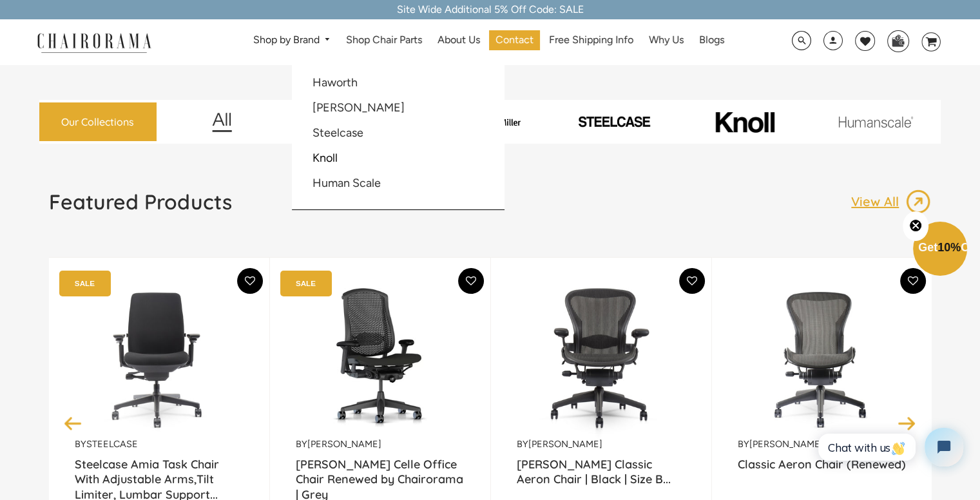 This screenshot has width=980, height=500. Describe the element at coordinates (62, 30) in the screenshot. I see `button: Chat with us👋` at that location.